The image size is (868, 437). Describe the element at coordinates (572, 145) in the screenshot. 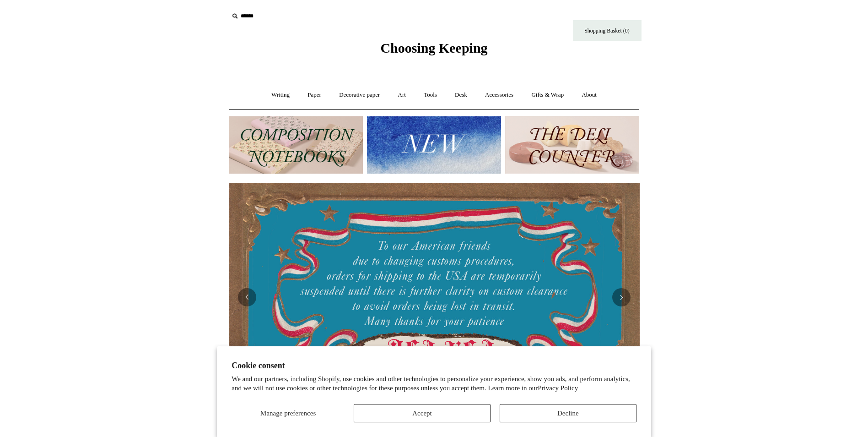

I see `a: The Deli Counter` at that location.